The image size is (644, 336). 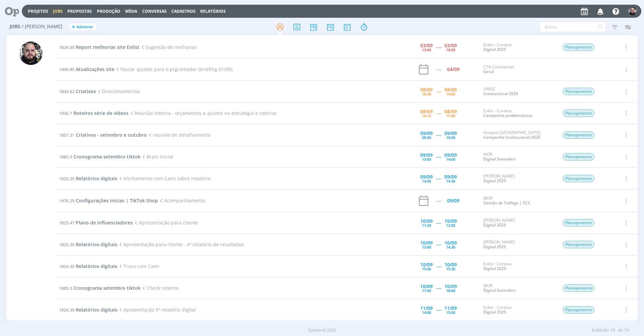 What do you see at coordinates (80, 12) in the screenshot?
I see `button: Propostas` at bounding box center [80, 12].